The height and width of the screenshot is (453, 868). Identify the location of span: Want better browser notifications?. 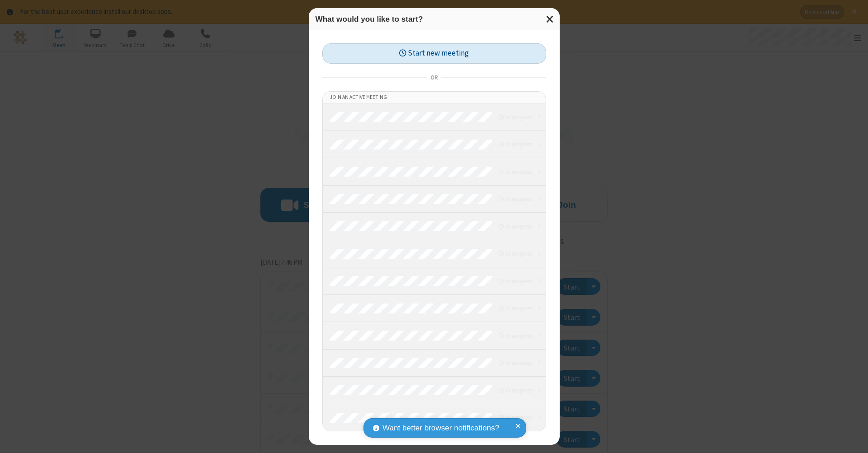
(440, 429).